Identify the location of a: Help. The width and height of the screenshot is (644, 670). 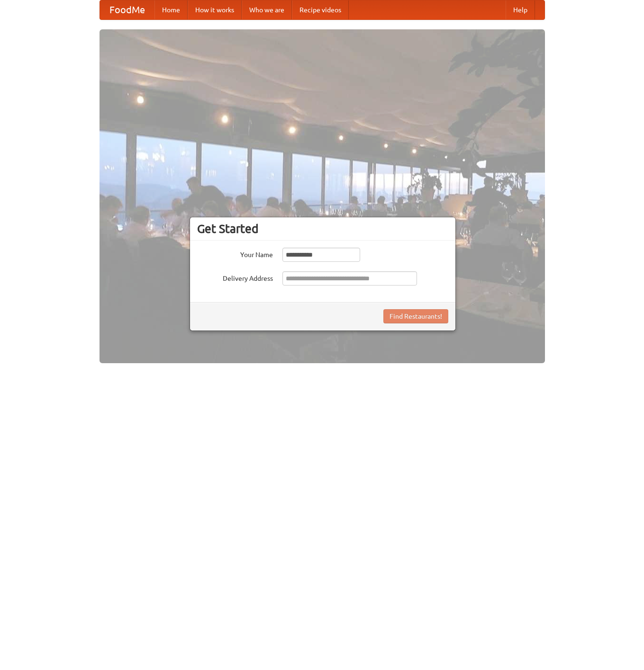
(520, 10).